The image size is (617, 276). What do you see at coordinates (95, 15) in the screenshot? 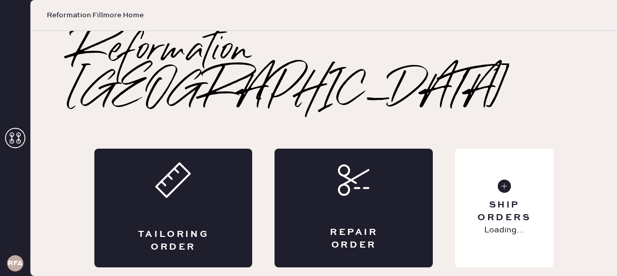
I see `span: Reformation Fillmore Home` at bounding box center [95, 15].